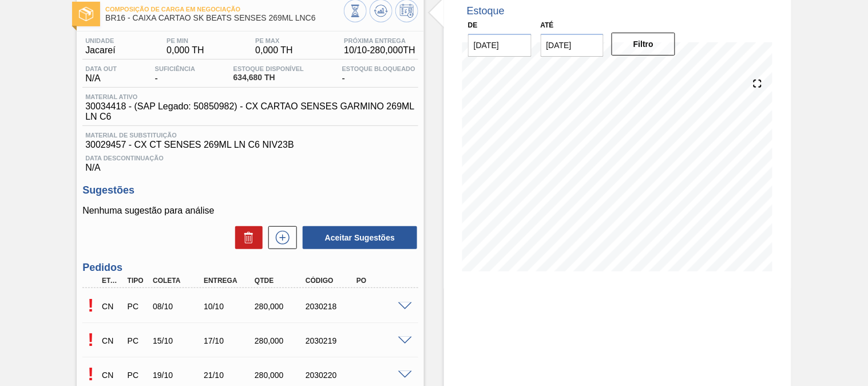 The width and height of the screenshot is (868, 386). I want to click on h3: Pedidos, so click(250, 267).